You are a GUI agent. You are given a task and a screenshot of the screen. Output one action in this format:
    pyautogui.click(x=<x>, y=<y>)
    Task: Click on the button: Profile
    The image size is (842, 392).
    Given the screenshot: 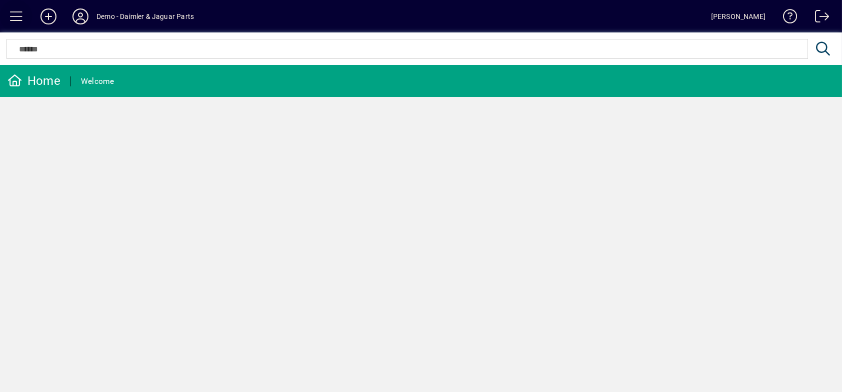 What is the action you would take?
    pyautogui.click(x=80, y=16)
    